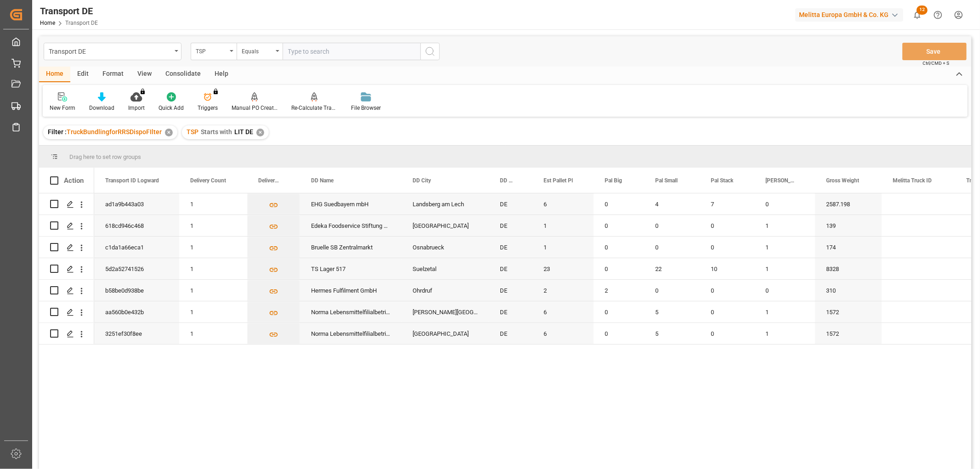 This screenshot has height=469, width=980. I want to click on div: 4, so click(672, 204).